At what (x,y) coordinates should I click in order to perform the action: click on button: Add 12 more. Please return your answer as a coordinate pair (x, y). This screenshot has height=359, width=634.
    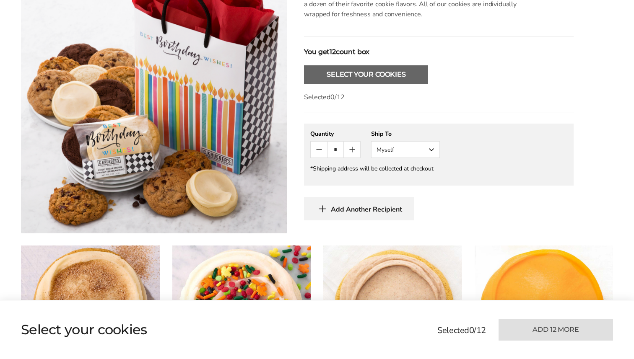
    Looking at the image, I should click on (556, 330).